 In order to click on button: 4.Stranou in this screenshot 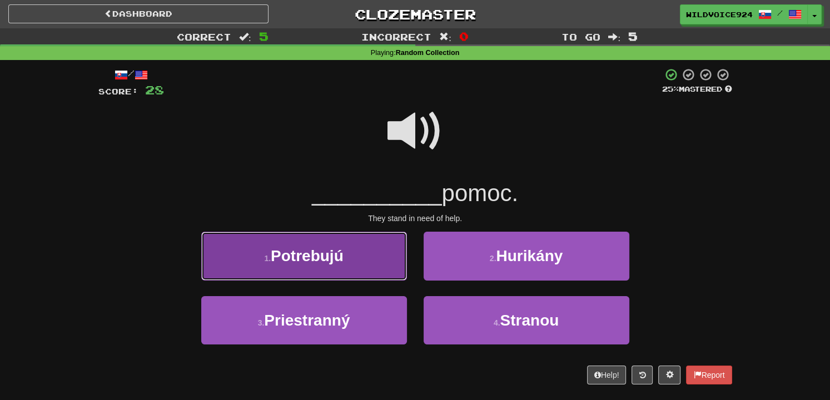, I will do `click(526, 320)`.